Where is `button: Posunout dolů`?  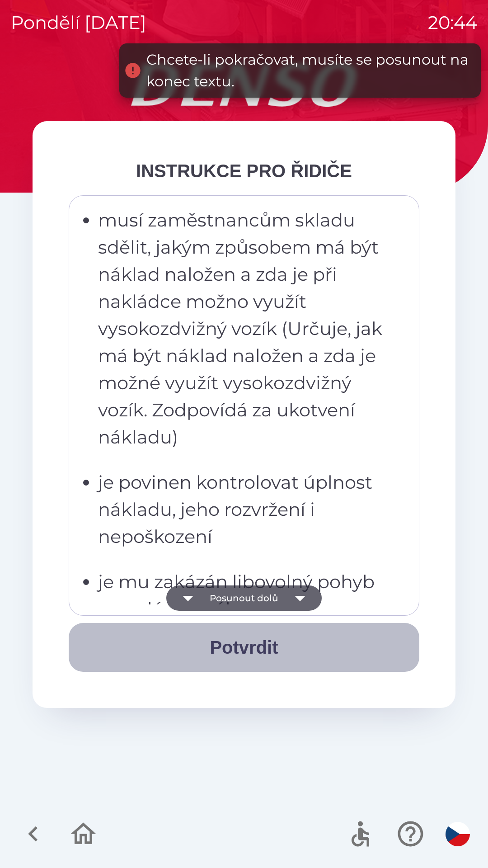
button: Posunout dolů is located at coordinates (244, 598).